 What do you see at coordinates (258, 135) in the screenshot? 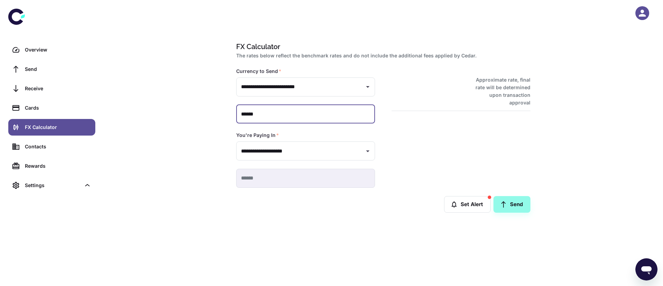
I see `label: You're Paying In` at bounding box center [258, 135].